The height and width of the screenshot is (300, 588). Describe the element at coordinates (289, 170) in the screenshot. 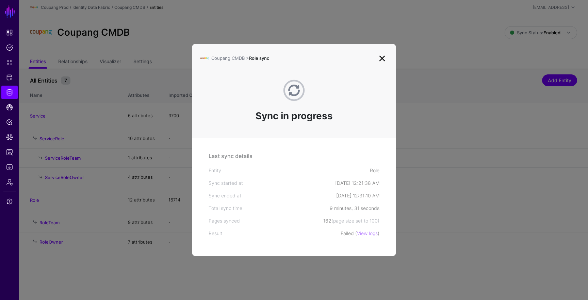

I see `div: Entity` at that location.